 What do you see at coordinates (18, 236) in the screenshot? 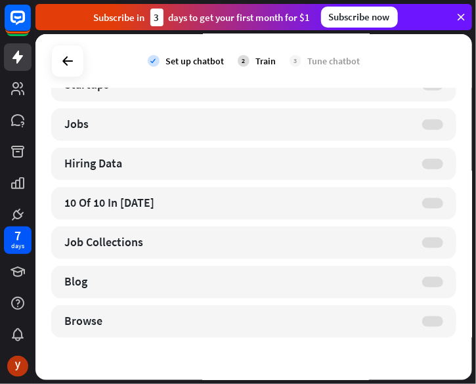
I see `div: 7` at bounding box center [18, 236].